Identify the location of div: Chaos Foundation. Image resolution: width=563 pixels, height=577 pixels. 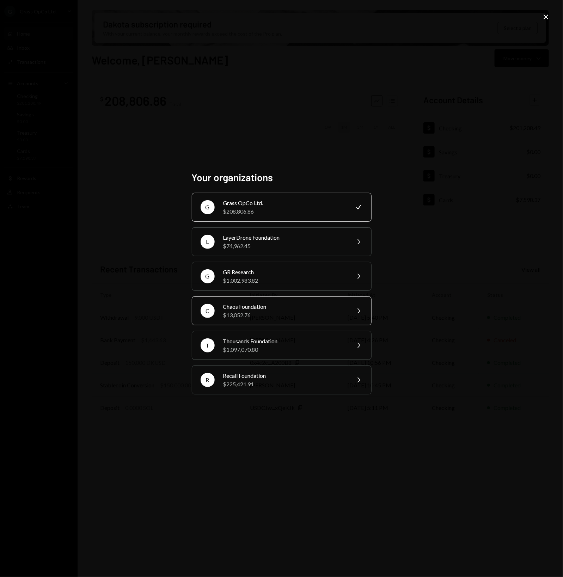
(284, 307).